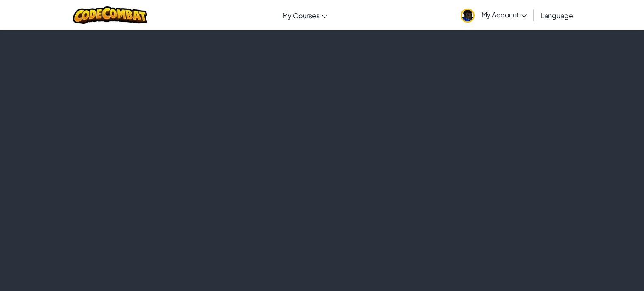 The image size is (644, 291). I want to click on span: My Courses, so click(301, 15).